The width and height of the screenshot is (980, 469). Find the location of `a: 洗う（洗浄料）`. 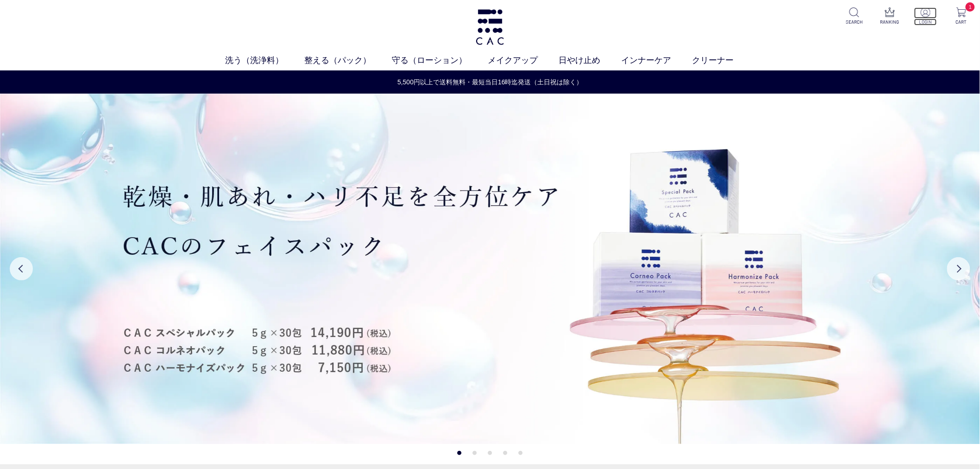

a: 洗う（洗浄料） is located at coordinates (265, 60).